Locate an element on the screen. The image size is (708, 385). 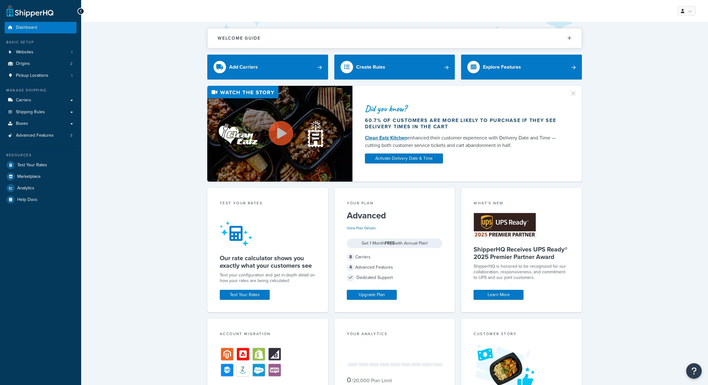
span: 2 is located at coordinates (71, 64).